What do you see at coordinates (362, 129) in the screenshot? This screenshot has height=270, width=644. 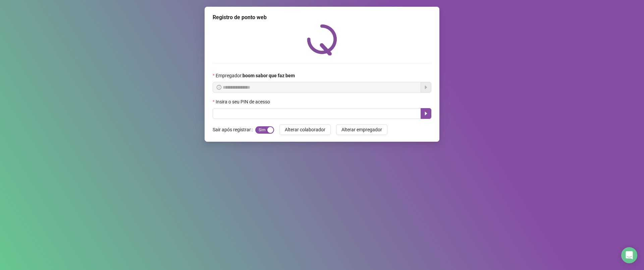 I see `button: Alterar empregador` at bounding box center [362, 129].